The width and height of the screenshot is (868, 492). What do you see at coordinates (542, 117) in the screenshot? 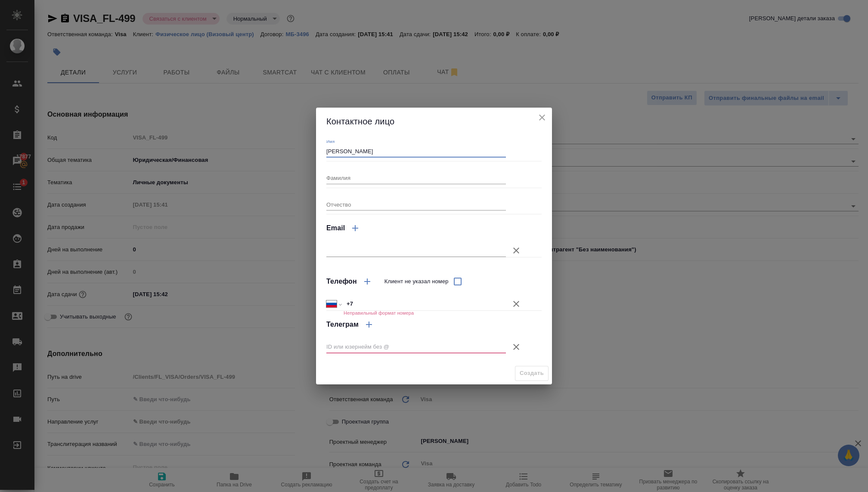
I see `button: close` at bounding box center [542, 117].